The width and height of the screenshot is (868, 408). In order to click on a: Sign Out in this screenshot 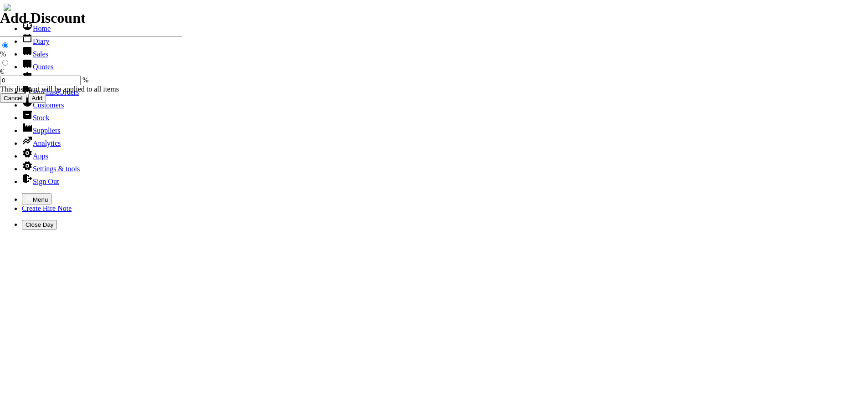, I will do `click(40, 181)`.